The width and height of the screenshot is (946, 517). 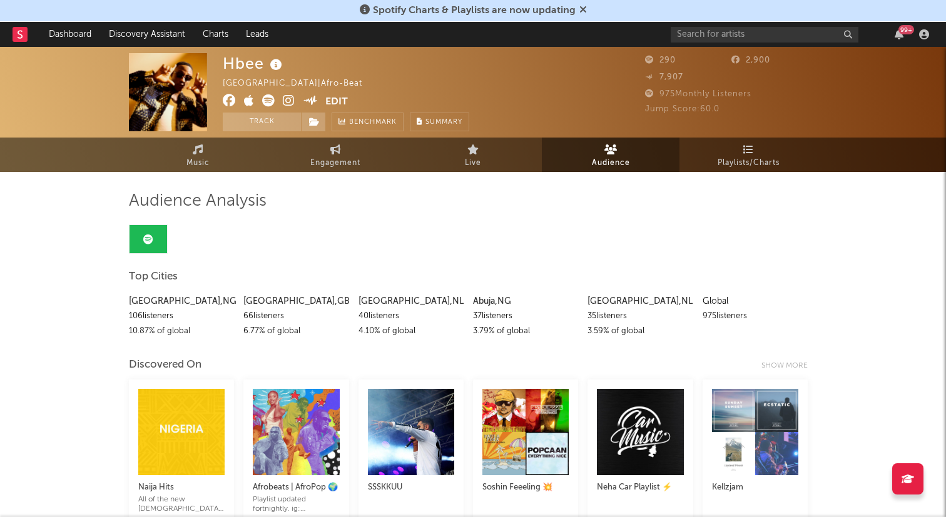 What do you see at coordinates (296, 317) in the screenshot?
I see `div: 66 listeners` at bounding box center [296, 317].